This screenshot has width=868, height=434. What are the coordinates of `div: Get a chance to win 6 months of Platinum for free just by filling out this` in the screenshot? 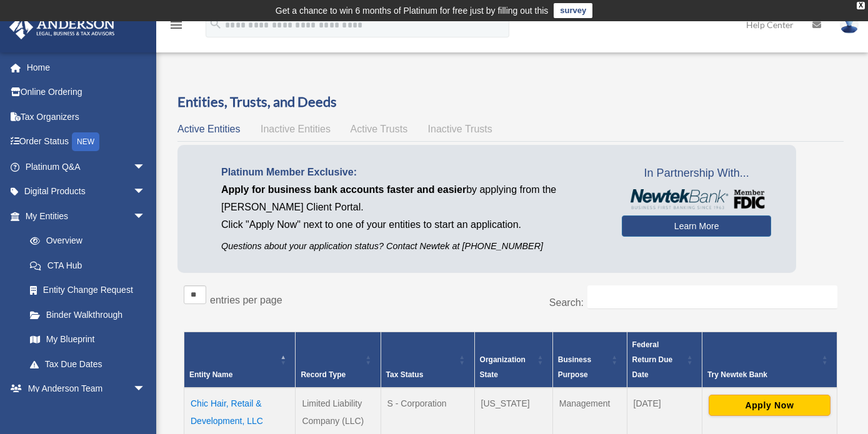 It's located at (412, 10).